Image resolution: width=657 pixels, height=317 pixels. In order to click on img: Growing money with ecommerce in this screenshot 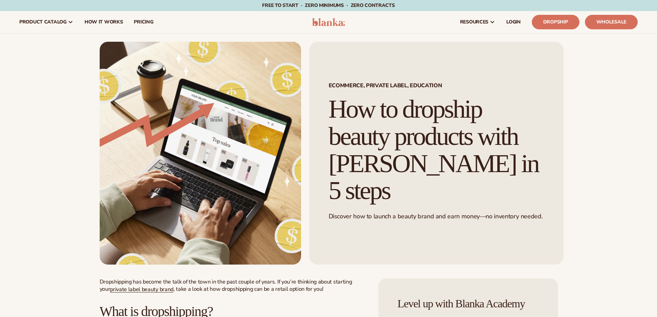, I will do `click(200, 153)`.